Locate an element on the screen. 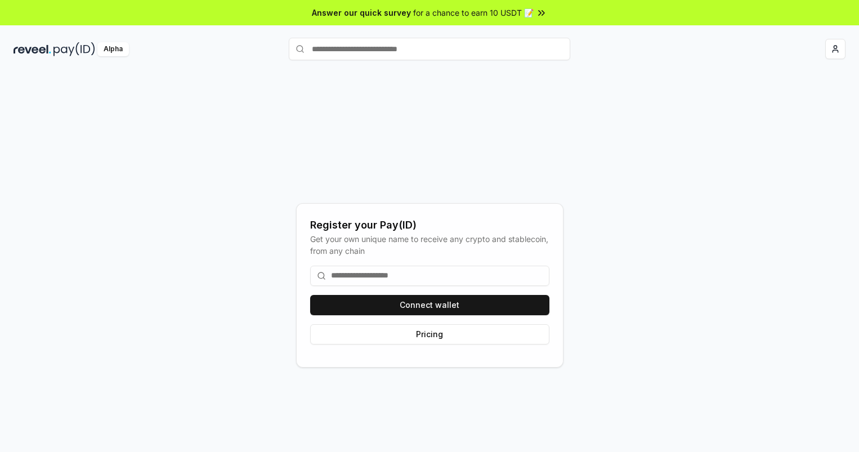  img: pay_id is located at coordinates (74, 49).